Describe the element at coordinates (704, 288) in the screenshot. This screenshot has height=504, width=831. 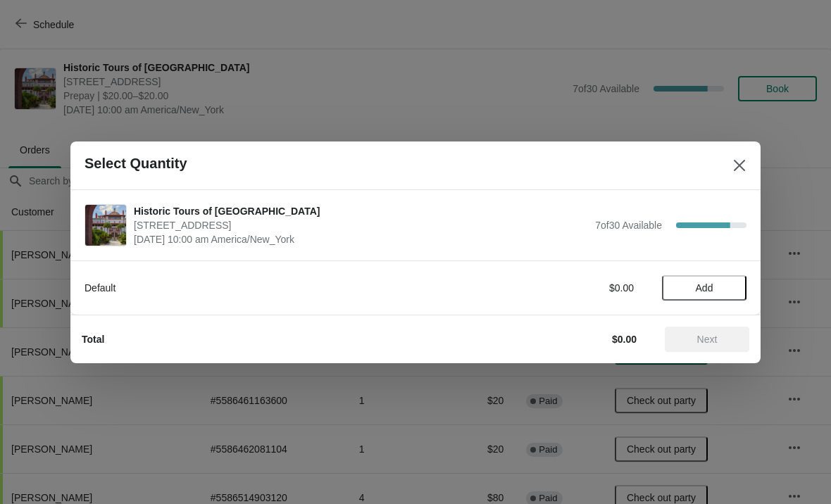
I see `button: Add` at that location.